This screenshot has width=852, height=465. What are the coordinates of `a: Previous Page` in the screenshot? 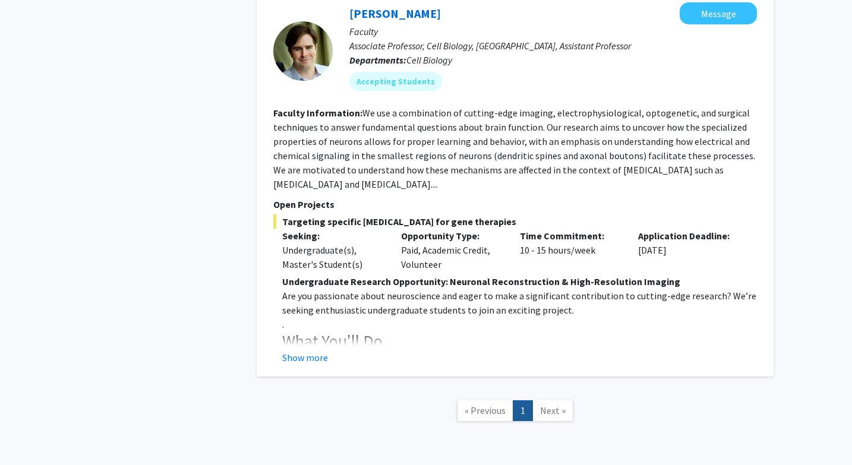 It's located at (485, 411).